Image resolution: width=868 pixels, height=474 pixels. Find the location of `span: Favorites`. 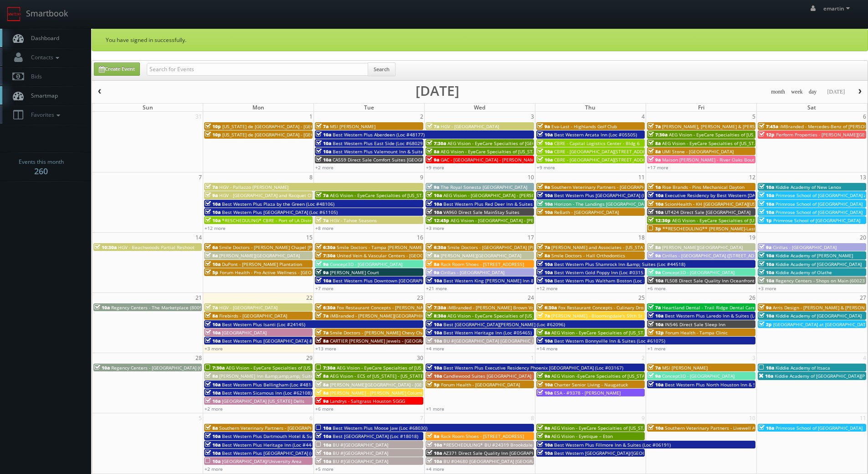

span: Favorites is located at coordinates (44, 114).